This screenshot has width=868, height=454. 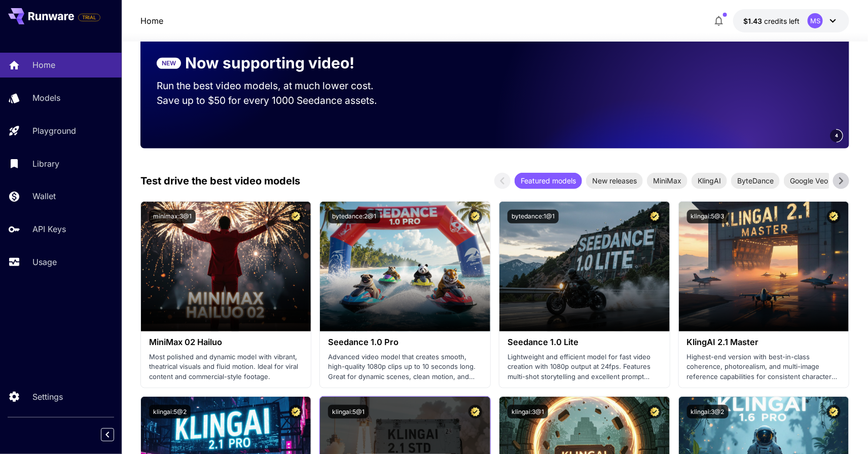 I want to click on button: klingai:5@2, so click(x=170, y=411).